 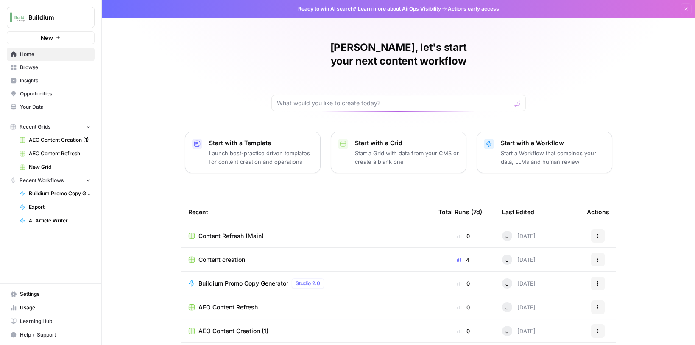 What do you see at coordinates (407, 143) in the screenshot?
I see `p: Start with a Grid` at bounding box center [407, 143].